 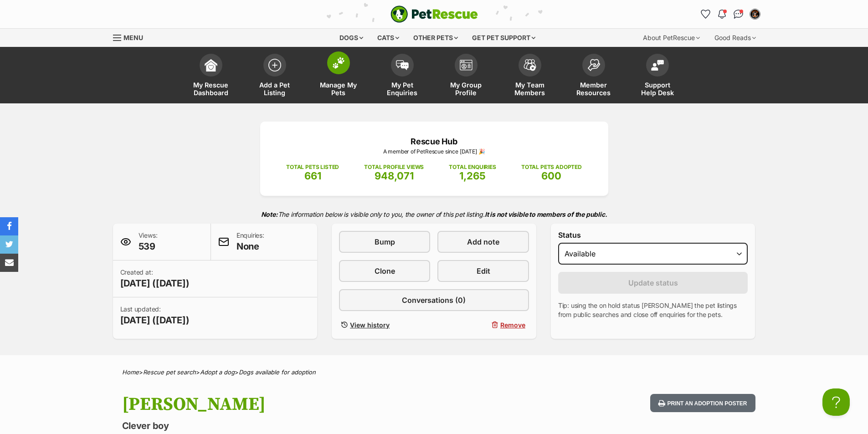 I want to click on a: Adopt a dog, so click(x=218, y=372).